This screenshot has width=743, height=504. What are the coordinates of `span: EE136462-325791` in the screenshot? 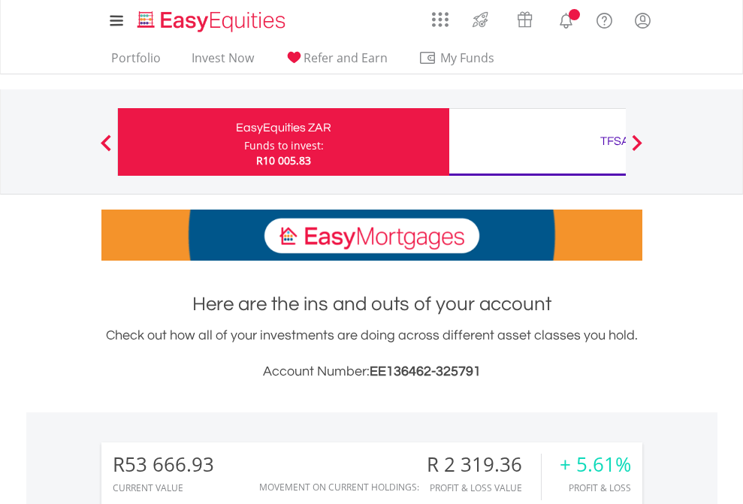 It's located at (425, 371).